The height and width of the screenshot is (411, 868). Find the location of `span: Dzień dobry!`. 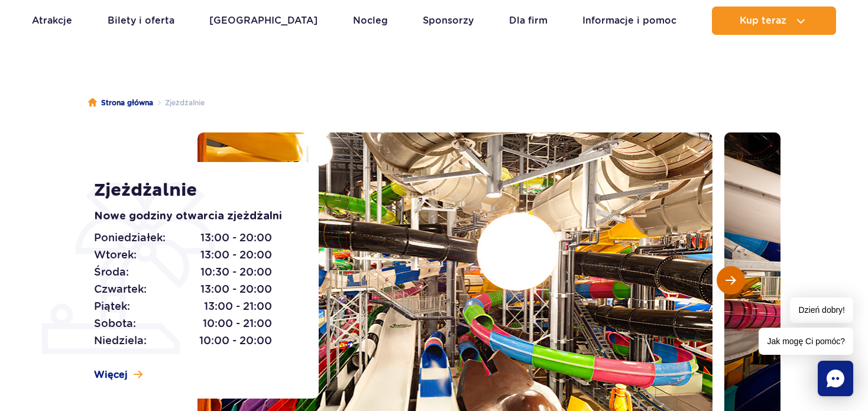

span: Dzień dobry! is located at coordinates (822, 310).